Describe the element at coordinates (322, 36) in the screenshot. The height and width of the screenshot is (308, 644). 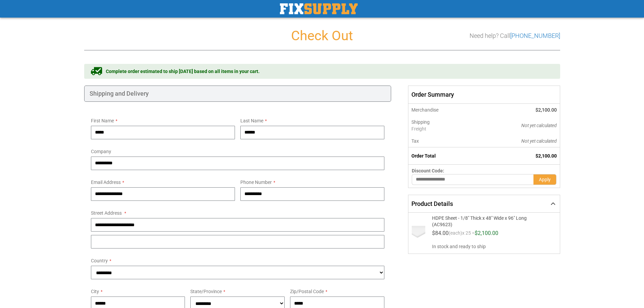
I see `h1: Check Out` at that location.